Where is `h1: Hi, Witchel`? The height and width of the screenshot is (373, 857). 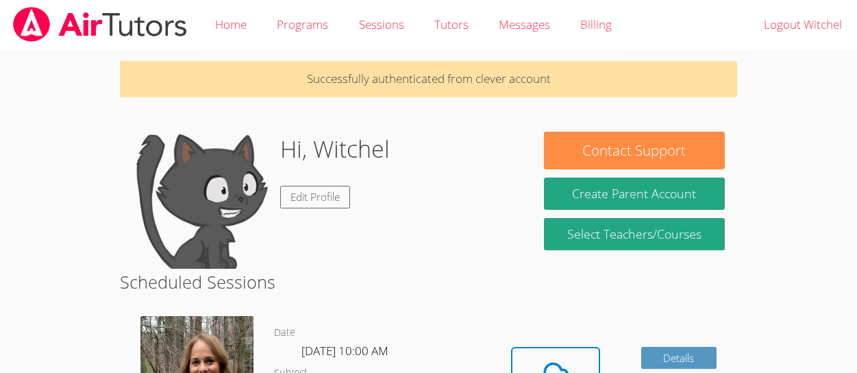
h1: Hi, Witchel is located at coordinates (335, 149).